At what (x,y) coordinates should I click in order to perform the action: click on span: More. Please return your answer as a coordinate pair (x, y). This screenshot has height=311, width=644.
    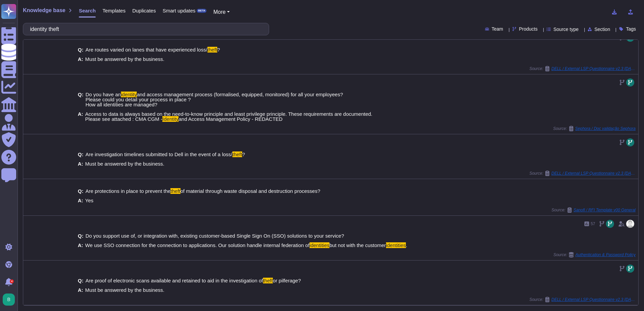
    Looking at the image, I should click on (219, 12).